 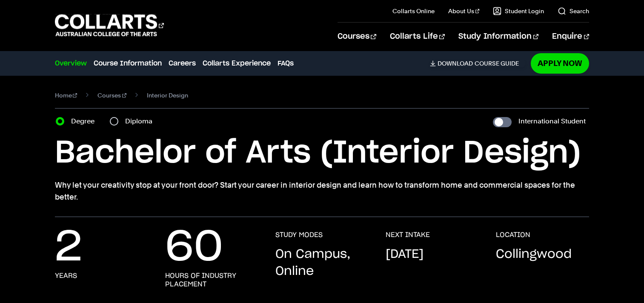 I want to click on p: Collingwood, so click(x=534, y=255).